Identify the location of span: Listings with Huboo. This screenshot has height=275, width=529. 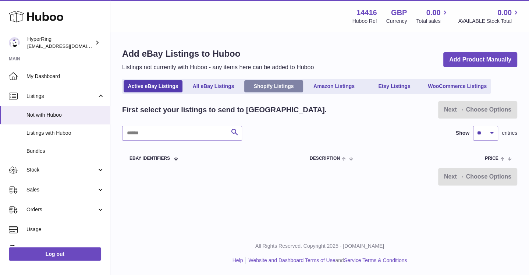
(65, 133).